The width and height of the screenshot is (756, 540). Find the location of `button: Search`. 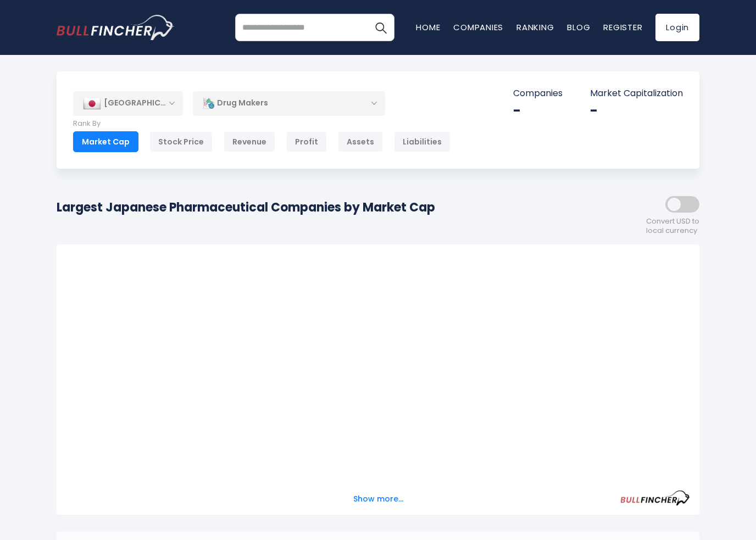

button: Search is located at coordinates (381, 28).